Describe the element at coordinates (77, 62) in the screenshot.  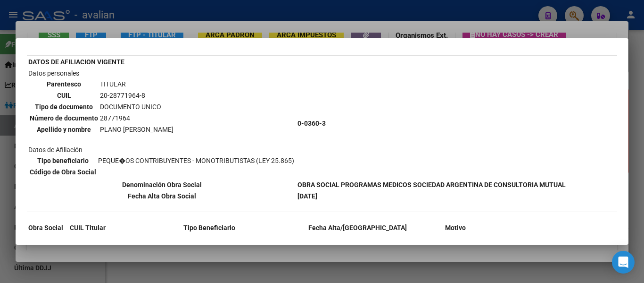
I see `b: DATOS DE AFILIACION VIGENTE` at that location.